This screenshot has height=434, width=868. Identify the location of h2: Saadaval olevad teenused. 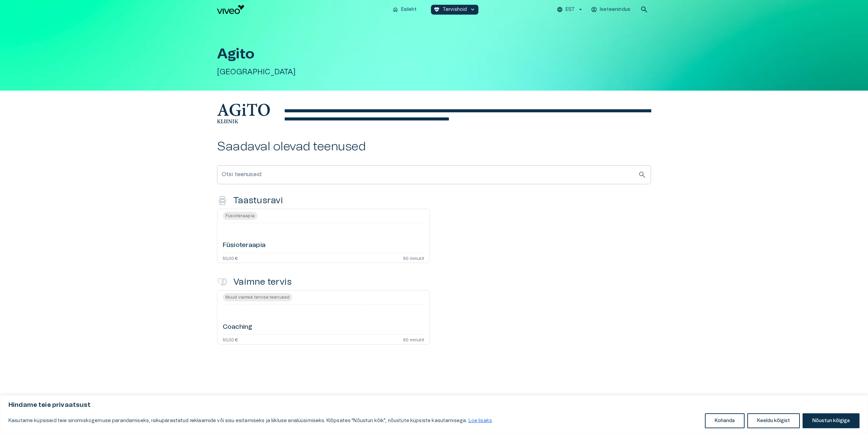
(434, 147).